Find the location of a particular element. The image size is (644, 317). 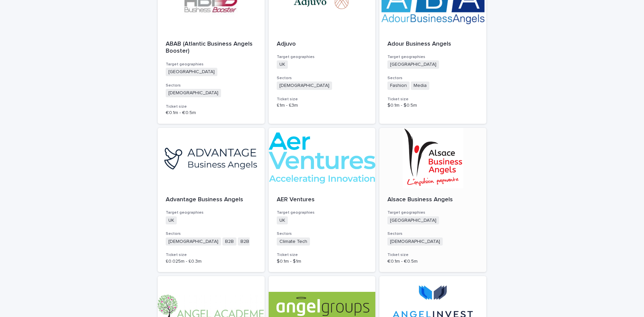

p: Adjuvo is located at coordinates (322, 44).